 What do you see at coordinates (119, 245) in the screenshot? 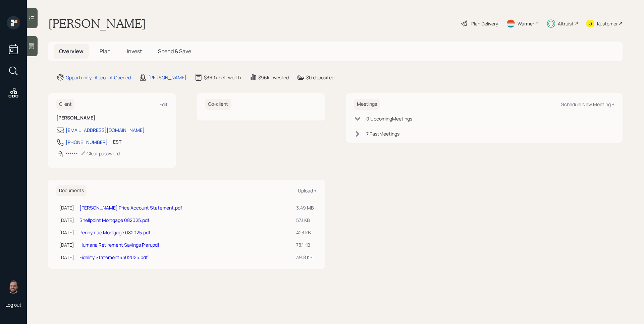
I see `a: Humana Retirement Savings Plan.pdf` at bounding box center [119, 245].